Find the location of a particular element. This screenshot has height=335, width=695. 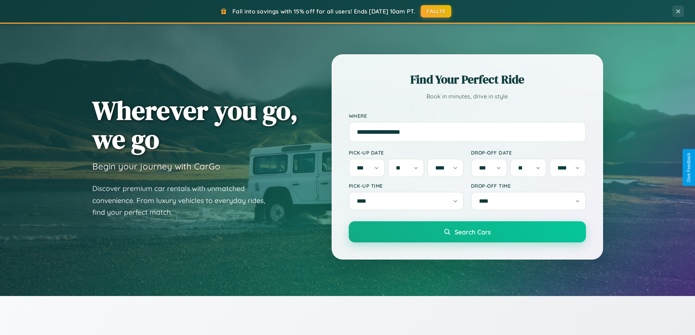

label: Where is located at coordinates (467, 116).